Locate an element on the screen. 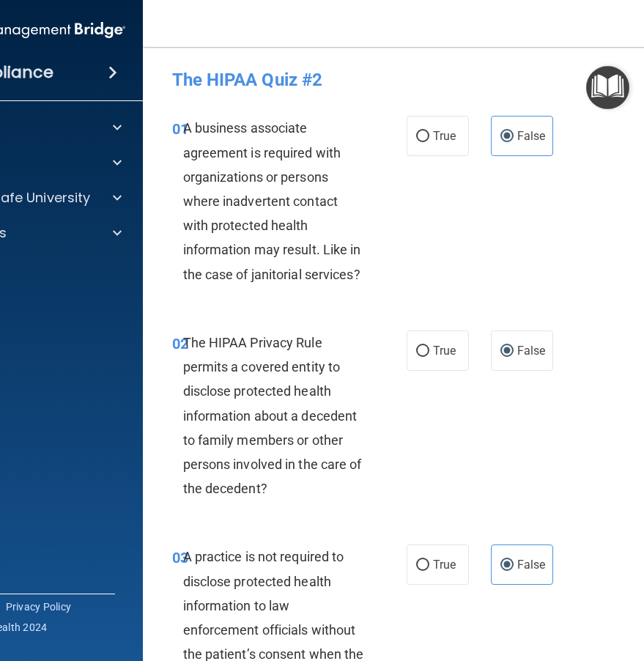  span: 02 is located at coordinates (180, 344).